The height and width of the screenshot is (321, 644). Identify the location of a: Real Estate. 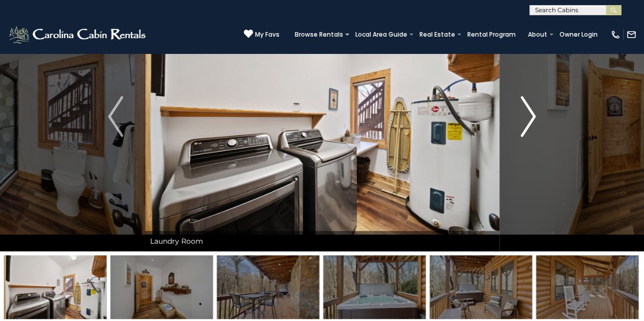
(438, 35).